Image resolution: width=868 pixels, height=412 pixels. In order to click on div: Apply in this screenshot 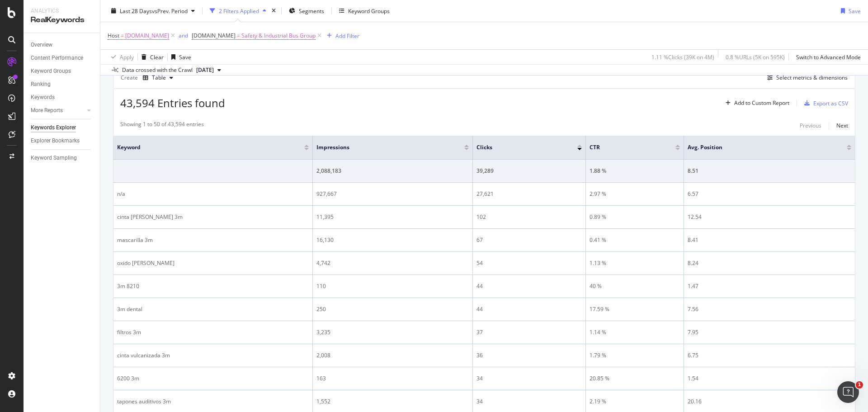, I will do `click(127, 57)`.